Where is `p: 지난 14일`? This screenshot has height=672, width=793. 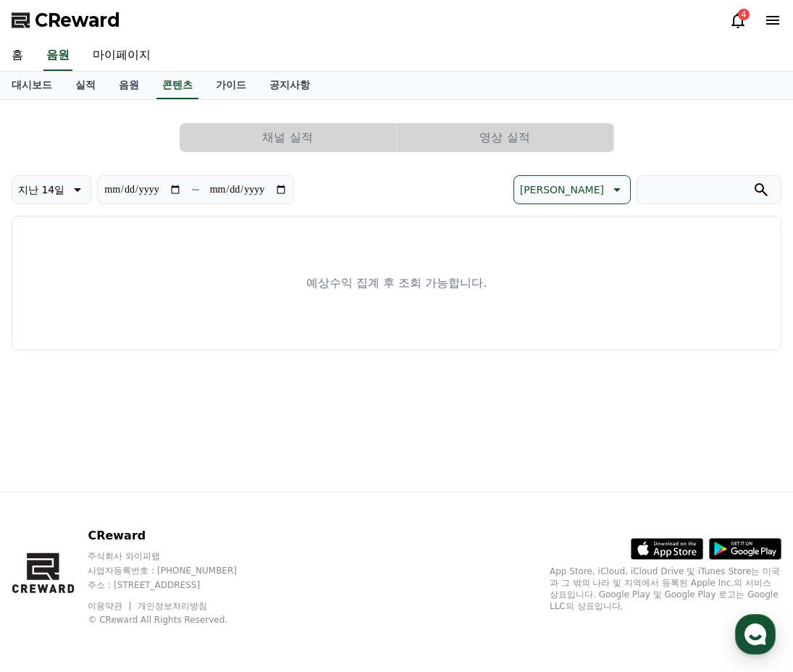 p: 지난 14일 is located at coordinates (42, 189).